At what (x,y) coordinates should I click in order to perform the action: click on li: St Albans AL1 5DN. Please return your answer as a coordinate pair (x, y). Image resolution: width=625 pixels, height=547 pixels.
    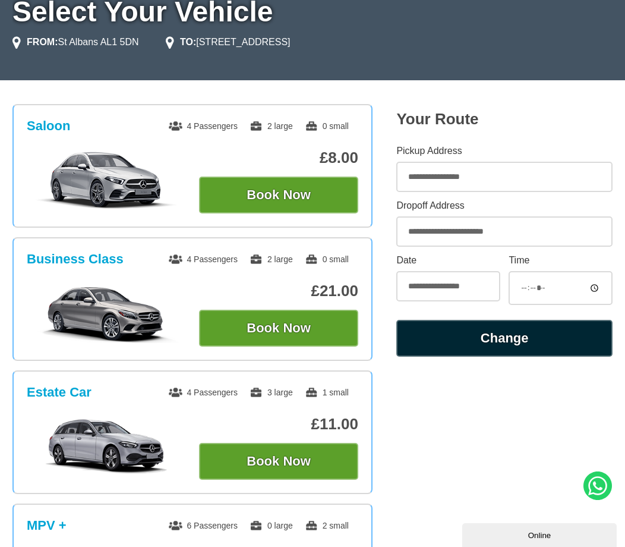
    Looking at the image, I should click on (75, 42).